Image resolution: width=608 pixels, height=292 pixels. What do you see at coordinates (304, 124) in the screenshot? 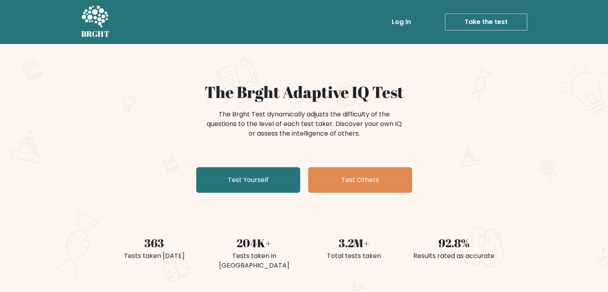
I see `div: The Brght Test dynamically adjusts the difficulty of the questions to the level of each test take...` at bounding box center [304, 124].